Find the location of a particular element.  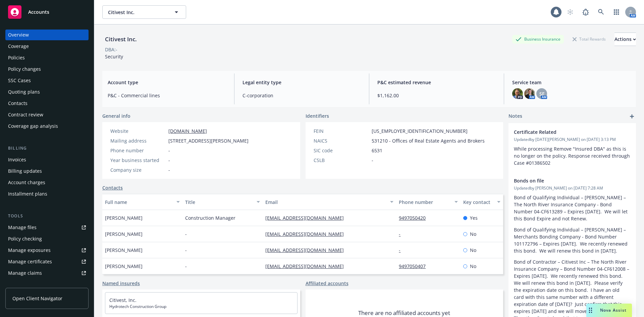

a: Accounts is located at coordinates (47, 12).